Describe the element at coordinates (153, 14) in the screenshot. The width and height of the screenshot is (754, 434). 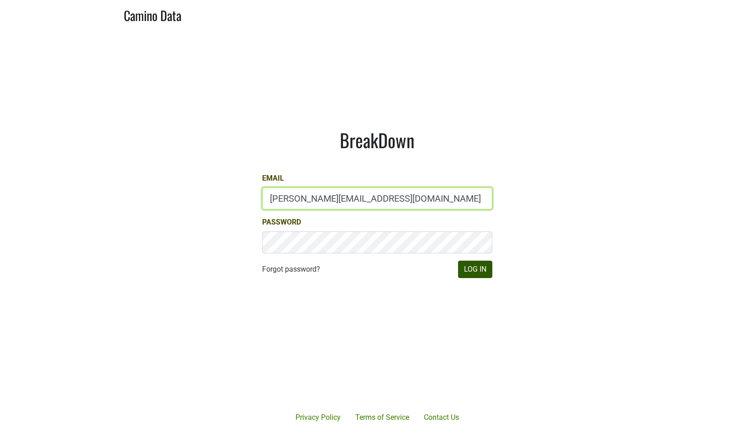
I see `a: Camino Data` at that location.